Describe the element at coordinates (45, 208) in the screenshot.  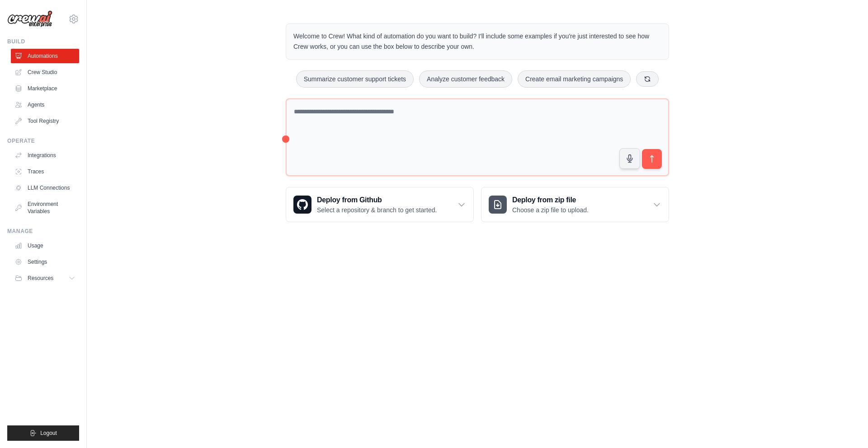
I see `a: Environment Variables` at that location.